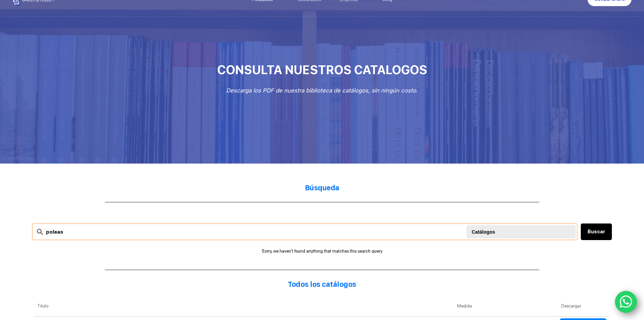  What do you see at coordinates (244, 306) in the screenshot?
I see `th: Titulo` at bounding box center [244, 306].